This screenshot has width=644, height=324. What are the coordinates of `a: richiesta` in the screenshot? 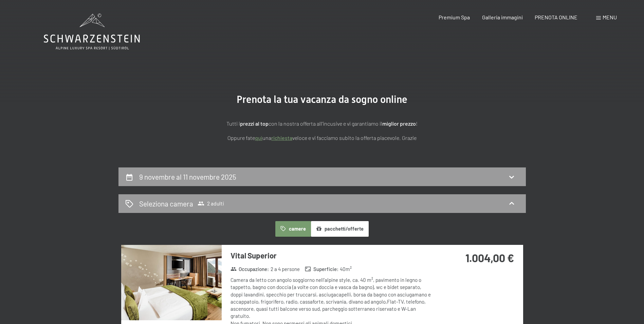 It's located at (282, 138).